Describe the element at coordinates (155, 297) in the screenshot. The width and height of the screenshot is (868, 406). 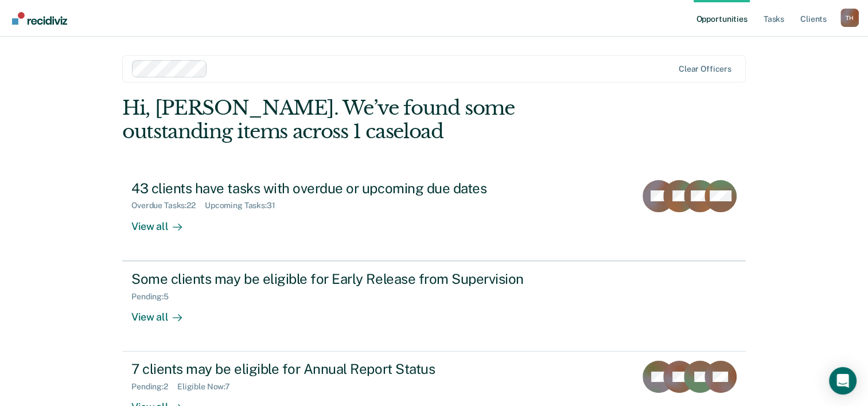
I see `div: Pending : 5` at that location.